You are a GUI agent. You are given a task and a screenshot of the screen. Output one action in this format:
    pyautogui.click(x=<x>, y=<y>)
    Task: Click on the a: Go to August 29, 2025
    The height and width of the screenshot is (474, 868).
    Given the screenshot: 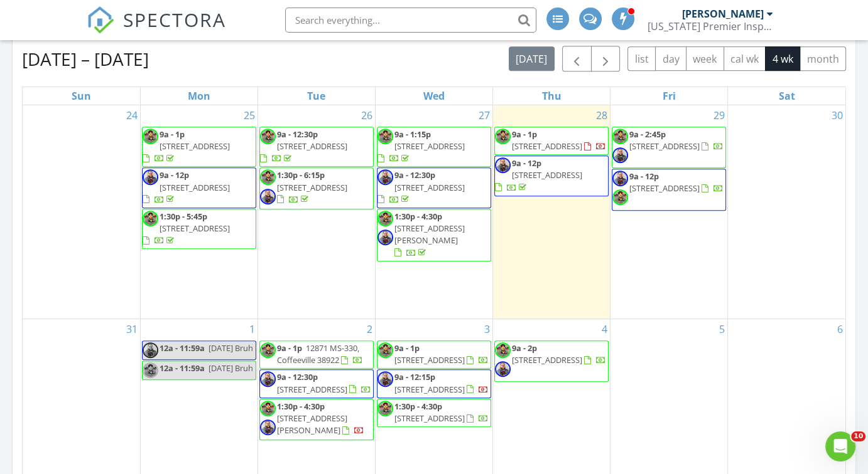 What is the action you would take?
    pyautogui.click(x=719, y=115)
    